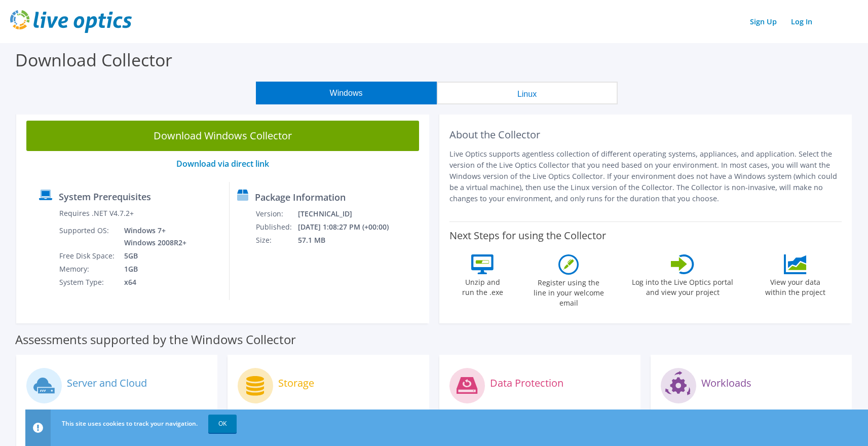  What do you see at coordinates (152, 282) in the screenshot?
I see `td: x64` at bounding box center [152, 282].